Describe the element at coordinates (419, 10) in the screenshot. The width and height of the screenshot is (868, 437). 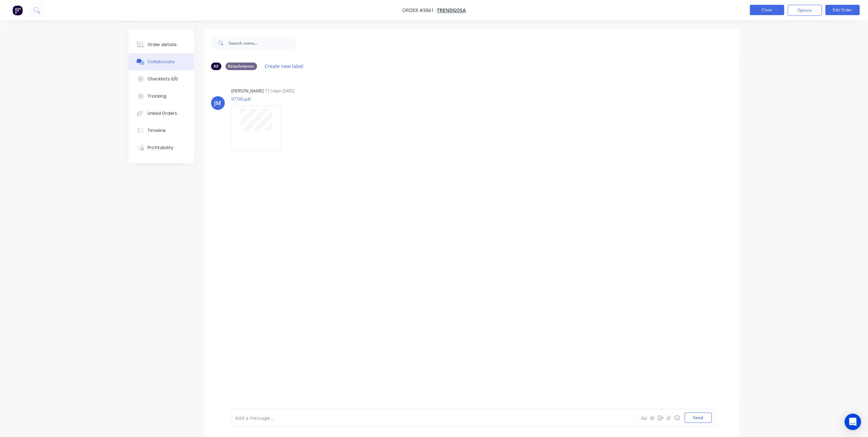
I see `span: Order #3861 -` at that location.